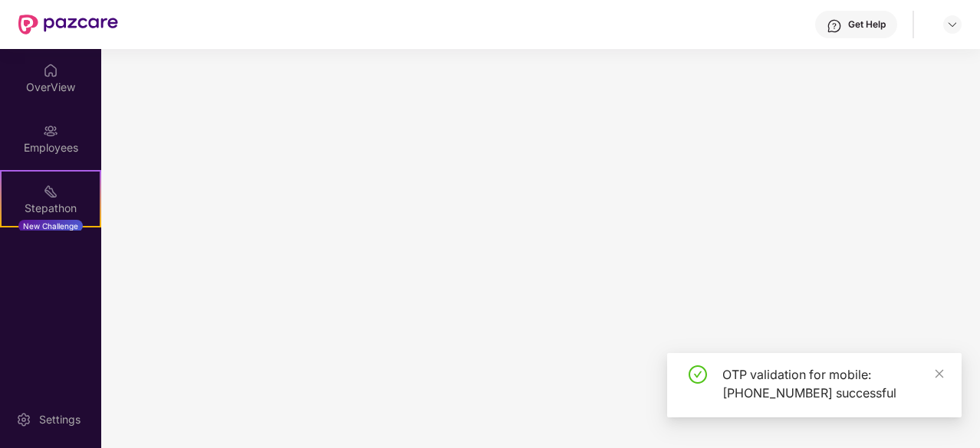  What do you see at coordinates (867, 25) in the screenshot?
I see `div: Get Help` at bounding box center [867, 25].